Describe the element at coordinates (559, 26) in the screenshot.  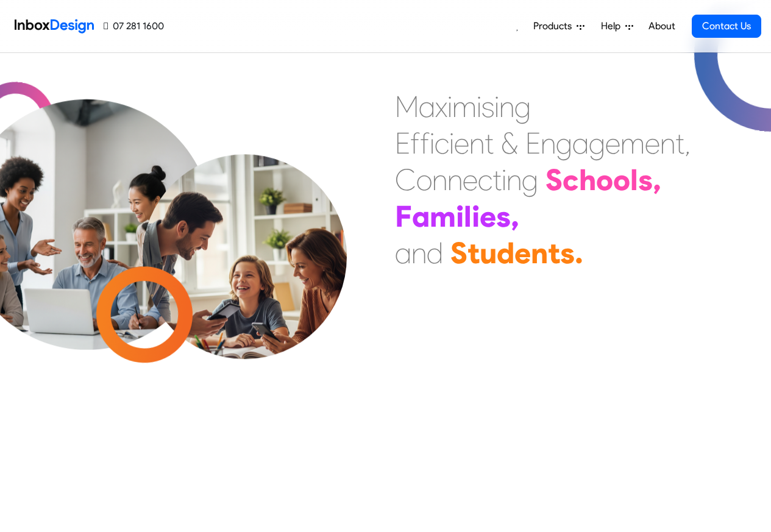
I see `a: Products` at that location.